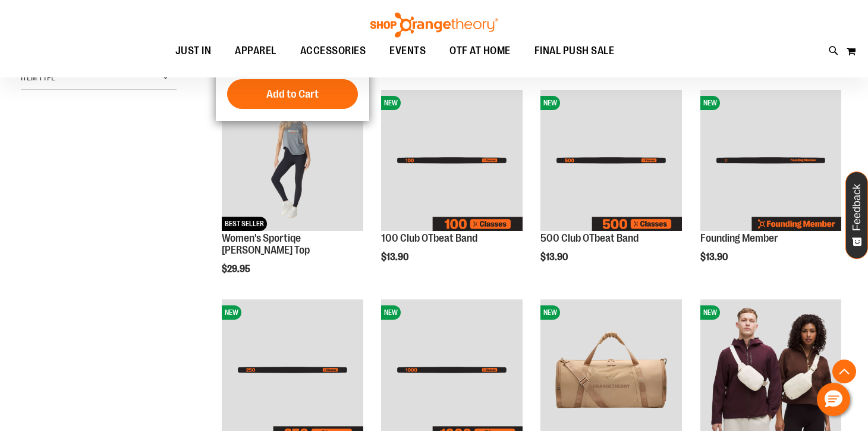  What do you see at coordinates (429, 238) in the screenshot?
I see `a: 100 Club OTbeat Band` at bounding box center [429, 238].